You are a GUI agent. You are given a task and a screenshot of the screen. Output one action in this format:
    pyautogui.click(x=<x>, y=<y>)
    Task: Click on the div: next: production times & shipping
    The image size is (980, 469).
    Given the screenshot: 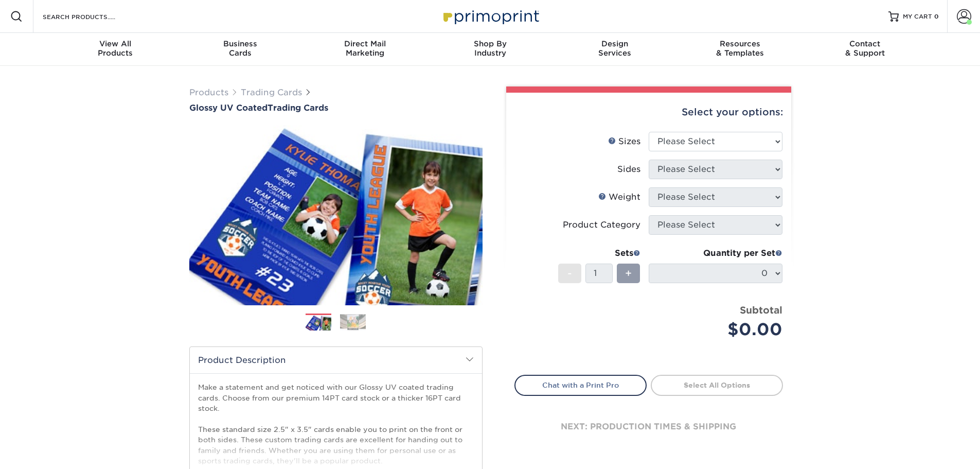 What is the action you would take?
    pyautogui.click(x=649, y=427)
    